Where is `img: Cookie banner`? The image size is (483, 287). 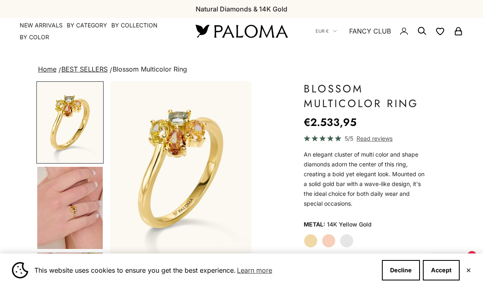
img: Cookie banner is located at coordinates (20, 271).